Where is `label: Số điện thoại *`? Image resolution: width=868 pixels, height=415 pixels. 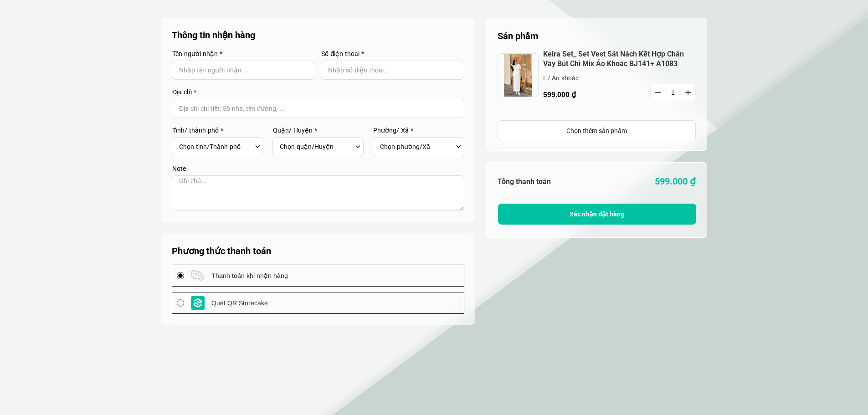
label: Số điện thoại * is located at coordinates (392, 54).